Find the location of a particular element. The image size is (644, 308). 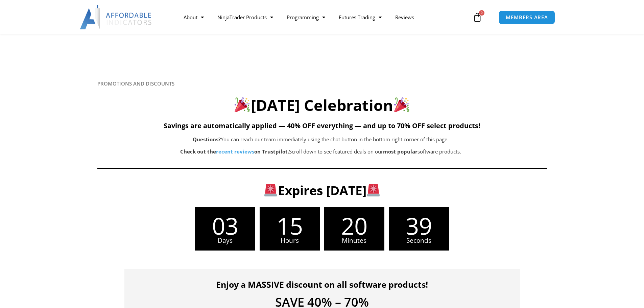

span: 03 is located at coordinates (225, 226).